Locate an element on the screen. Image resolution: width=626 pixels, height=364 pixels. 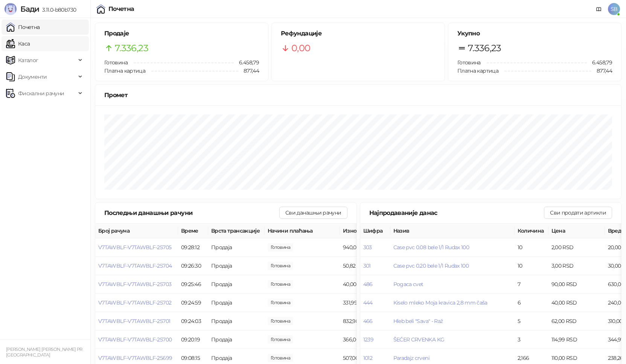
button: 486 is located at coordinates (367, 284).